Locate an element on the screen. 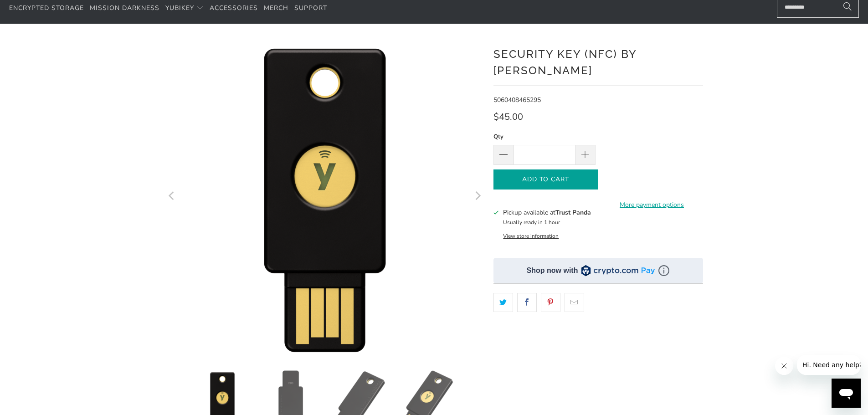  button: Previous is located at coordinates (172, 197).